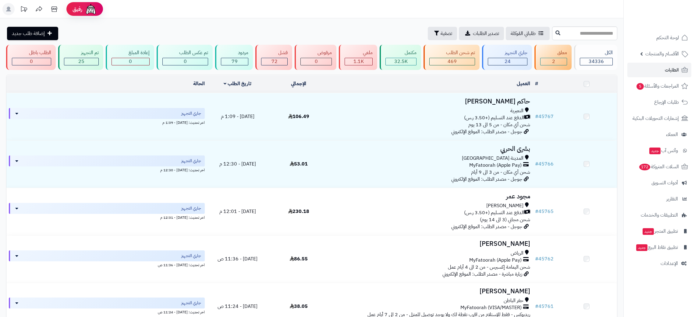 This screenshot has height=317, width=695. Describe the element at coordinates (199, 84) in the screenshot. I see `a: الحالة` at that location.